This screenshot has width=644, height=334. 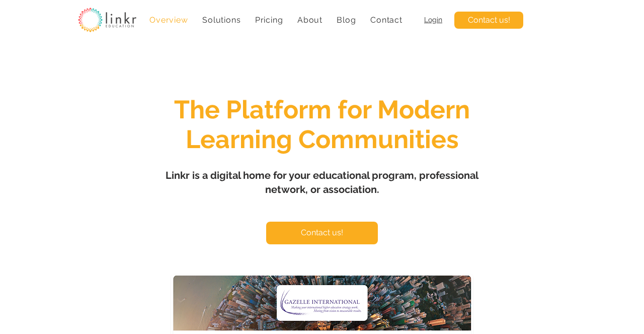 I want to click on a: Blog, so click(x=346, y=20).